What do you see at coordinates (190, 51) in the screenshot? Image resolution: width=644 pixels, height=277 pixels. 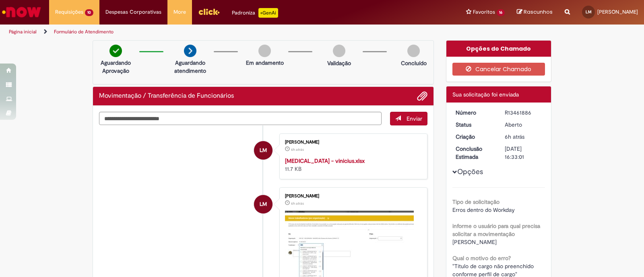 I see `img: arrow-next.png` at bounding box center [190, 51].